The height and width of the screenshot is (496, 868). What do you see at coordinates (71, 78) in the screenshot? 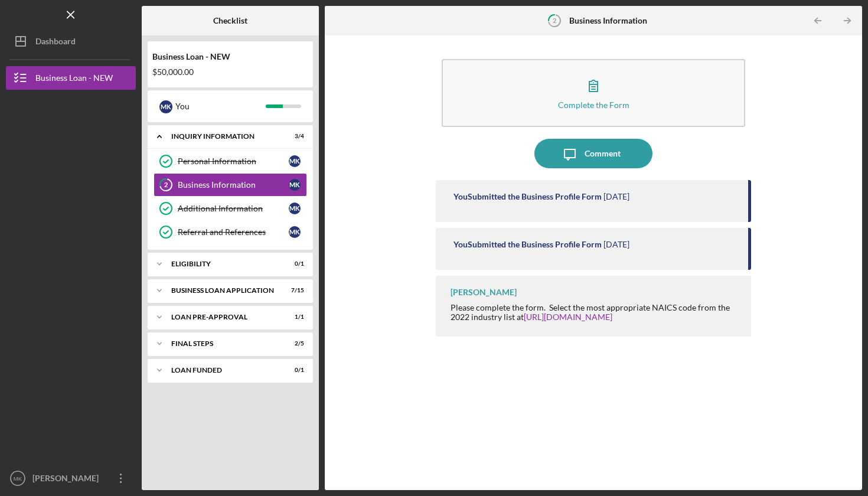
I see `button: Business Loan - NEW` at bounding box center [71, 78].